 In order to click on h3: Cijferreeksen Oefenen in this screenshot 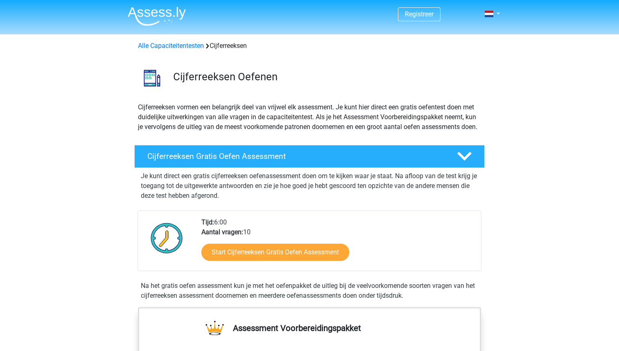, I will do `click(326, 77)`.